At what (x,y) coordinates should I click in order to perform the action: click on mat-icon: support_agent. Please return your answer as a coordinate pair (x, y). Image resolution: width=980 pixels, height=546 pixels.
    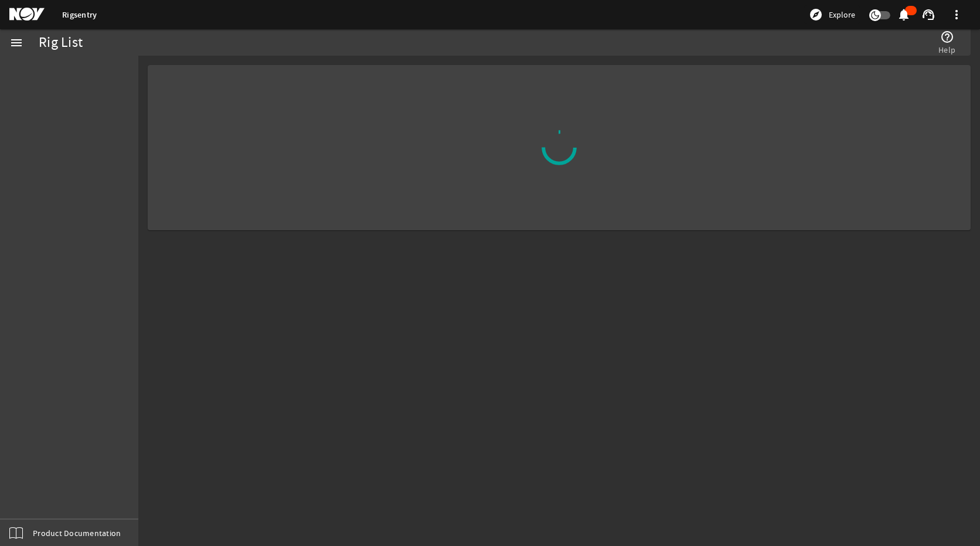
    Looking at the image, I should click on (929, 15).